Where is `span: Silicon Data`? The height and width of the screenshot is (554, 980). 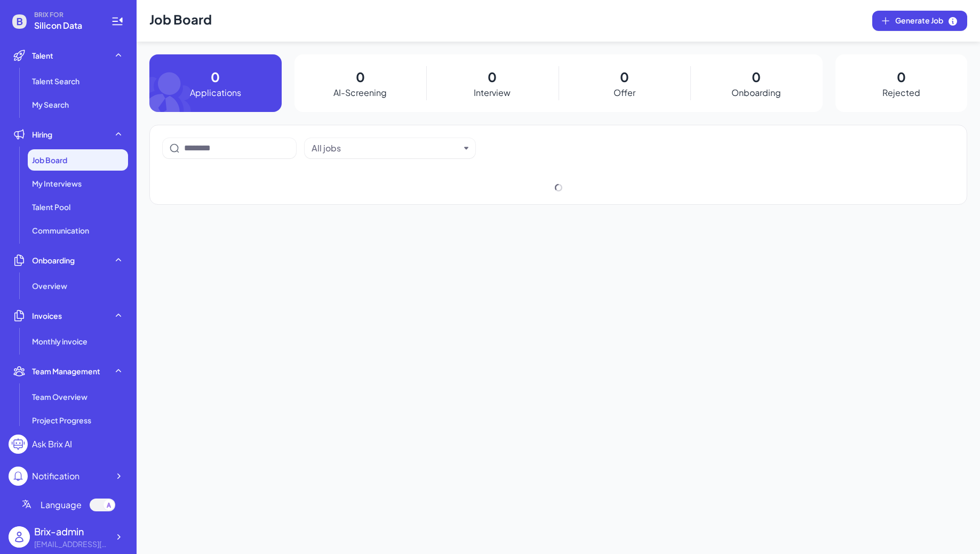 span: Silicon Data is located at coordinates (66, 25).